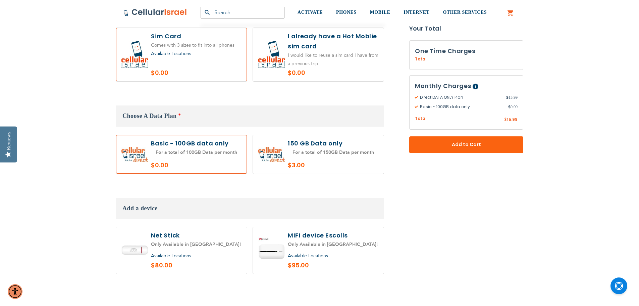 The height and width of the screenshot is (306, 639). I want to click on span: Help, so click(475, 86).